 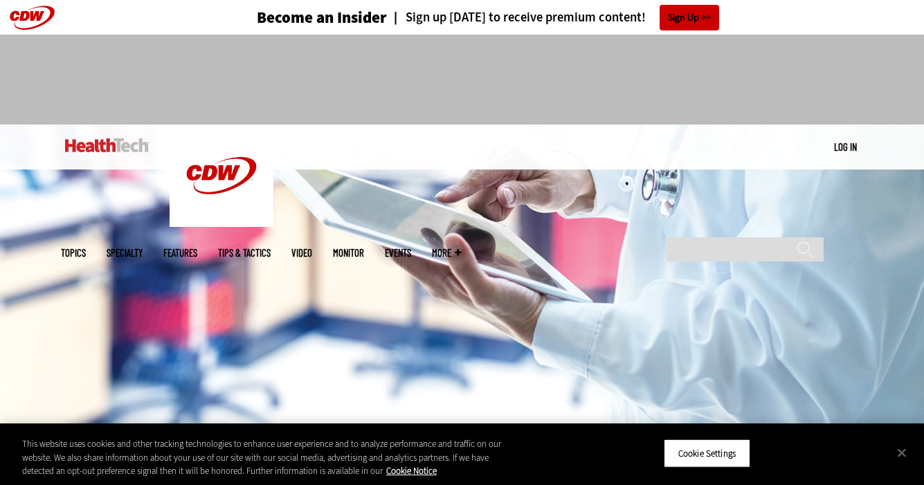 What do you see at coordinates (348, 253) in the screenshot?
I see `a: MonITor` at bounding box center [348, 253].